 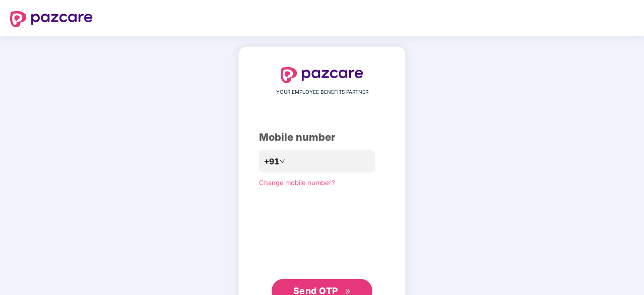 What do you see at coordinates (322, 92) in the screenshot?
I see `span: YOUR EMPLOYEE BENEFITS PARTNER` at bounding box center [322, 92].